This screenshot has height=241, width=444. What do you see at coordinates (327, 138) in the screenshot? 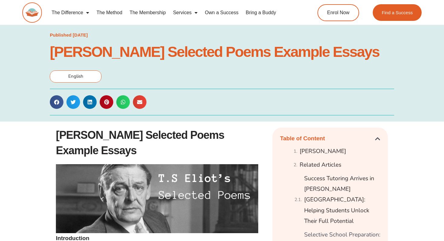
I see `h4: Table of Content` at bounding box center [327, 138].